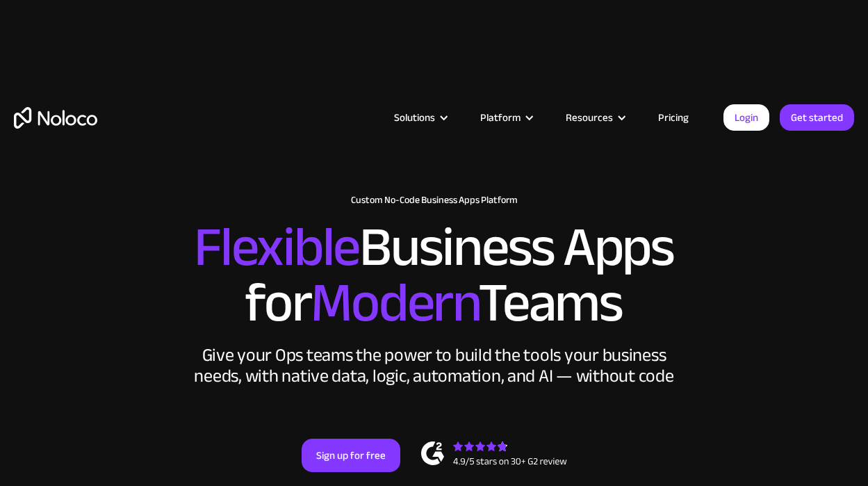 The width and height of the screenshot is (868, 486). I want to click on a: Login, so click(747, 117).